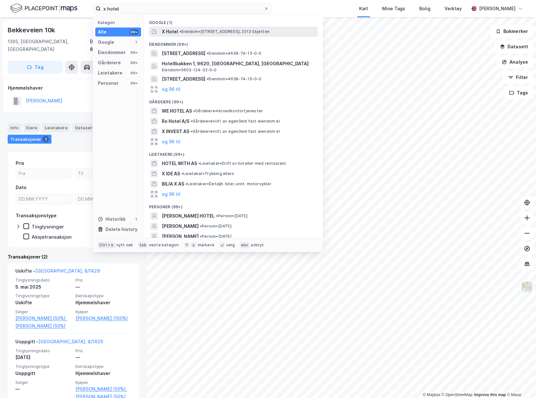 Image resolution: width=536 pixels, height=398 pixels. What do you see at coordinates (46, 139) in the screenshot?
I see `div: 2` at bounding box center [46, 139].